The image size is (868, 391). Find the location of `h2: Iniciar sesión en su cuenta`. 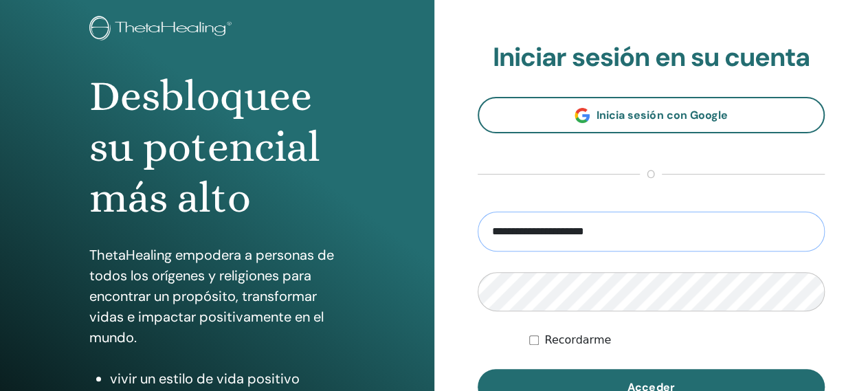

h2: Iniciar sesión en su cuenta is located at coordinates (651, 58).